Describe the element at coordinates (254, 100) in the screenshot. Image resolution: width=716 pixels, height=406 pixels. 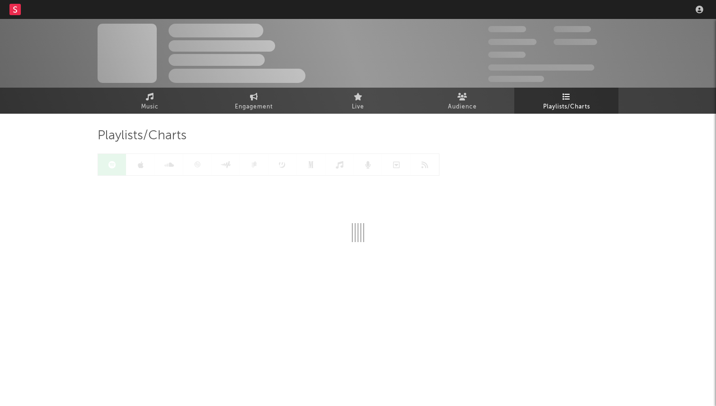
I see `a: Engagement` at that location.